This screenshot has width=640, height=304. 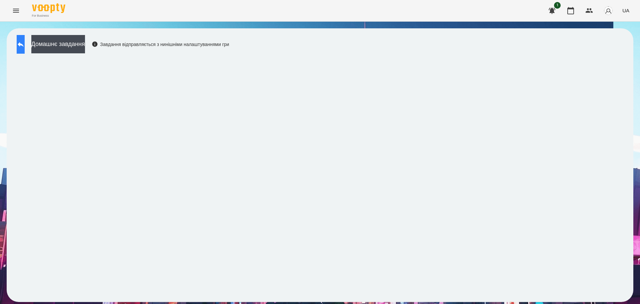 I want to click on button: Домашнє завдання, so click(x=58, y=44).